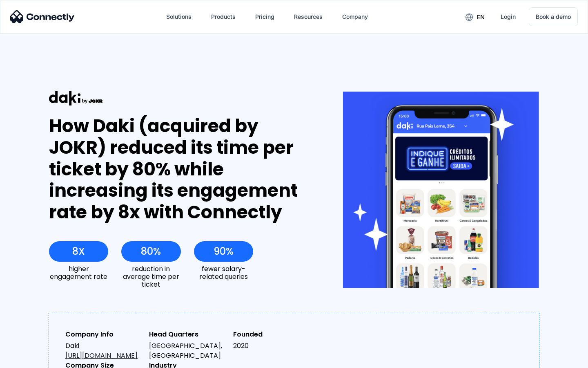 This screenshot has height=368, width=588. I want to click on div: How Daki (acquired by JOKR) reduced its time per ticket by 80% while increasing its engagement ra..., so click(181, 169).